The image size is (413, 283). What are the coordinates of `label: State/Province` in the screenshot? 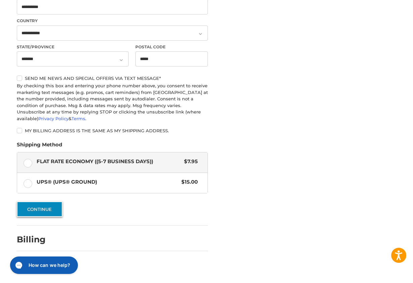 It's located at (73, 47).